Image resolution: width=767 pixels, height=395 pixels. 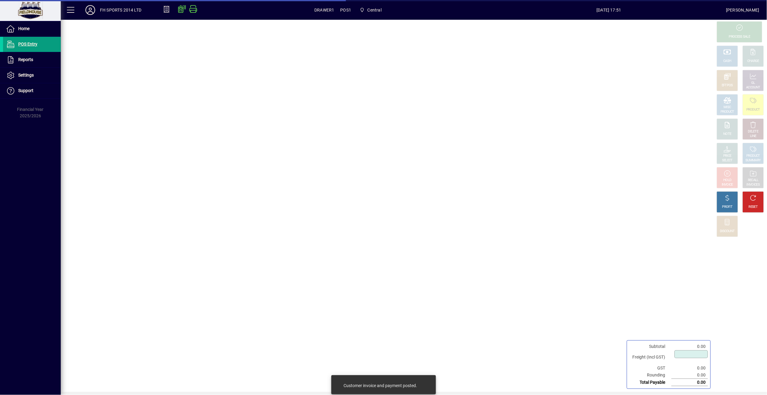 What do you see at coordinates (727, 185) in the screenshot?
I see `div: INVOICE` at bounding box center [727, 185].